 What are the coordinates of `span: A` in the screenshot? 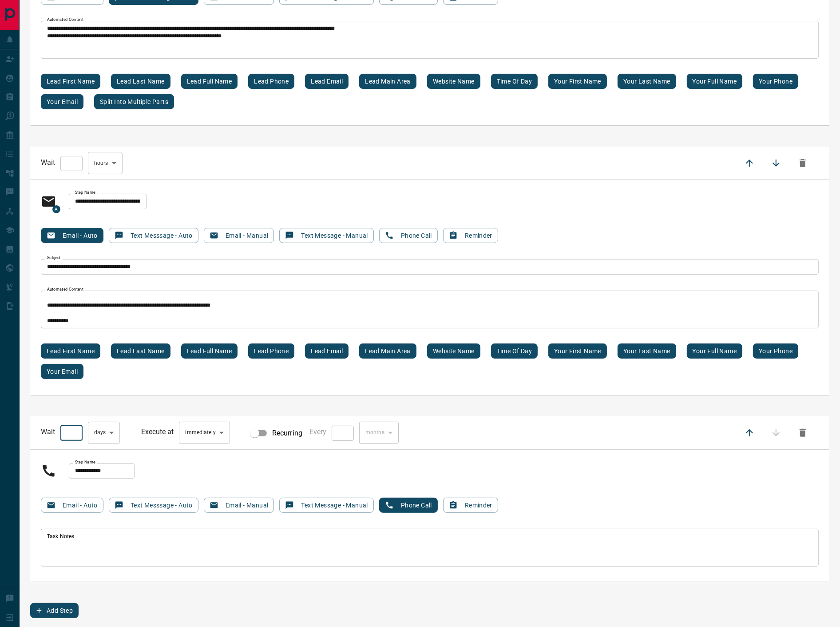 It's located at (56, 209).